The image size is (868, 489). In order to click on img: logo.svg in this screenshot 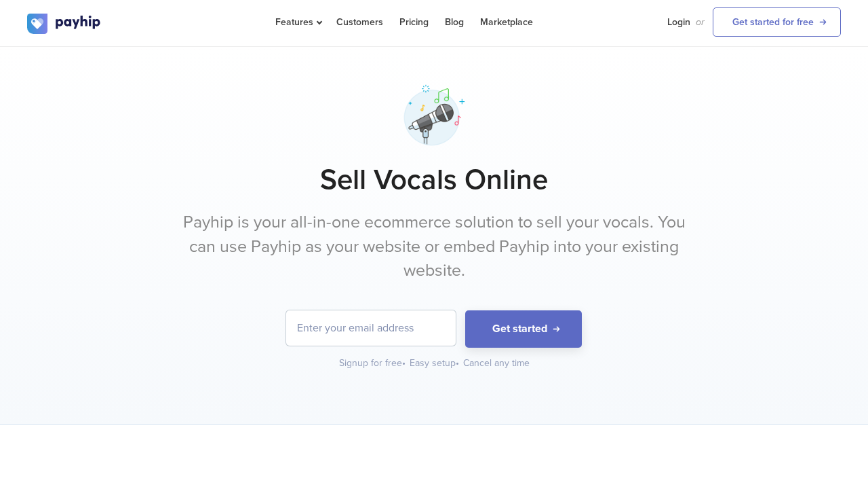, I will do `click(64, 24)`.